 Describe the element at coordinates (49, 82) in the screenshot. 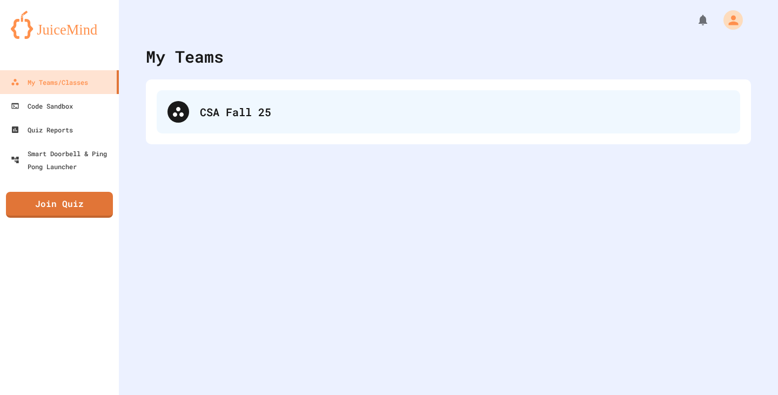

I see `div: My Teams/Classes` at that location.